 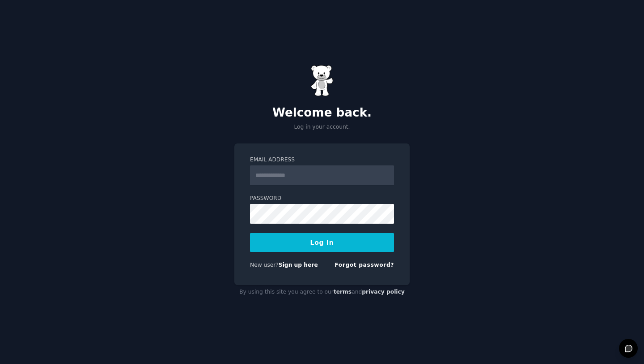 I want to click on img: Gummy Bear, so click(x=322, y=81).